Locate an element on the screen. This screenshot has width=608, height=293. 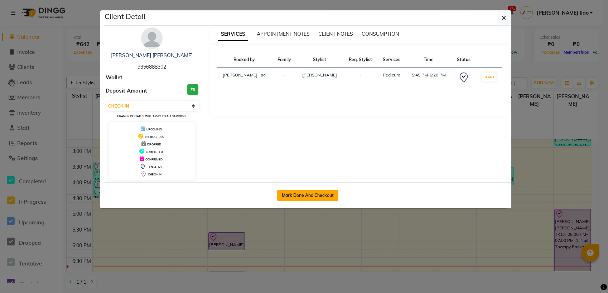
img: avatar is located at coordinates (152, 38).